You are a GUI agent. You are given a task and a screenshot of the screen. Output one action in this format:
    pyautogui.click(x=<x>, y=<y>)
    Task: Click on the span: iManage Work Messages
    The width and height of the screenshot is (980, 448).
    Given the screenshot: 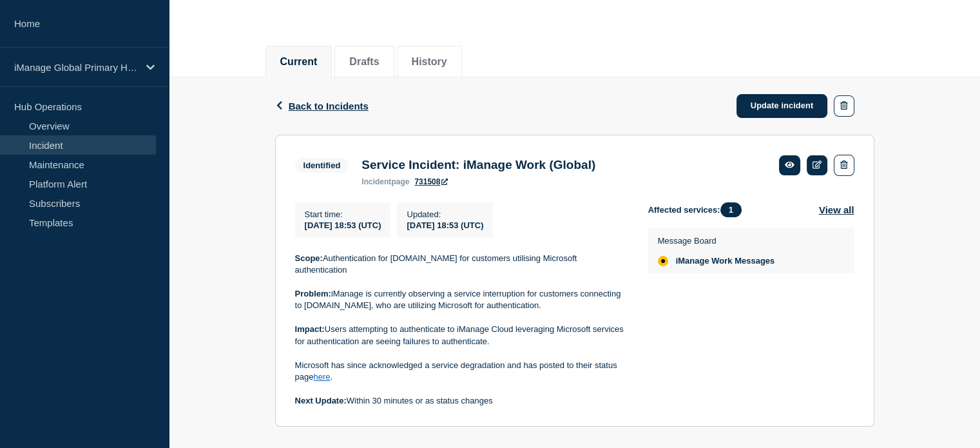 What is the action you would take?
    pyautogui.click(x=725, y=261)
    